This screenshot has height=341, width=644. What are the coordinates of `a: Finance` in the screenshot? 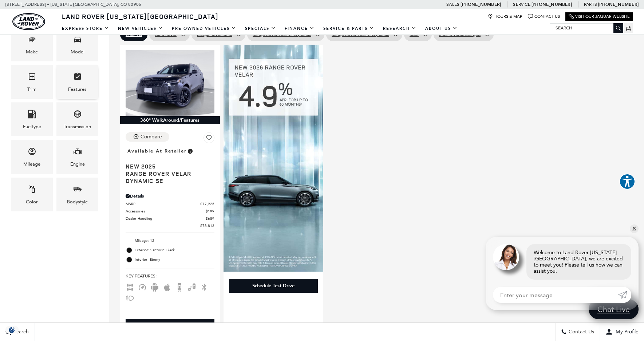 It's located at (299, 28).